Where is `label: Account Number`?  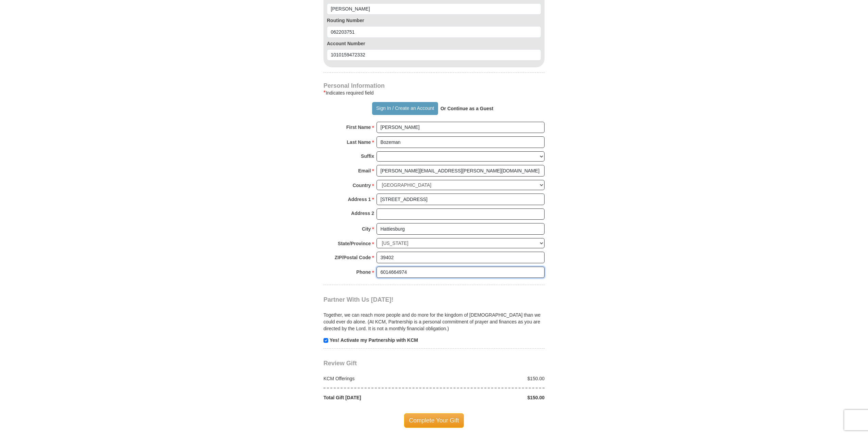 label: Account Number is located at coordinates (434, 44).